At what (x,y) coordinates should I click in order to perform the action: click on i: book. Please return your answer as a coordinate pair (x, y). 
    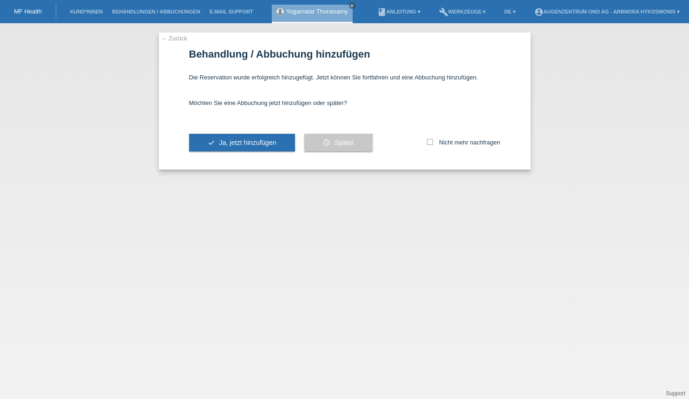
    Looking at the image, I should click on (382, 12).